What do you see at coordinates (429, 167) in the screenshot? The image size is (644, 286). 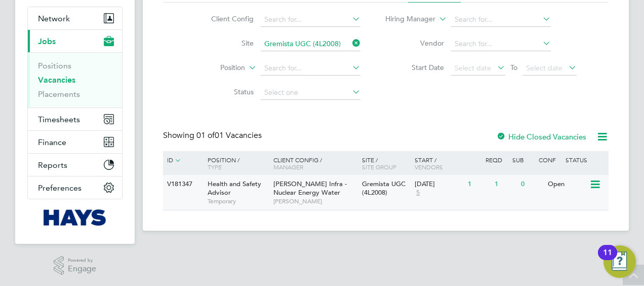 I see `span: Vendors` at bounding box center [429, 167].